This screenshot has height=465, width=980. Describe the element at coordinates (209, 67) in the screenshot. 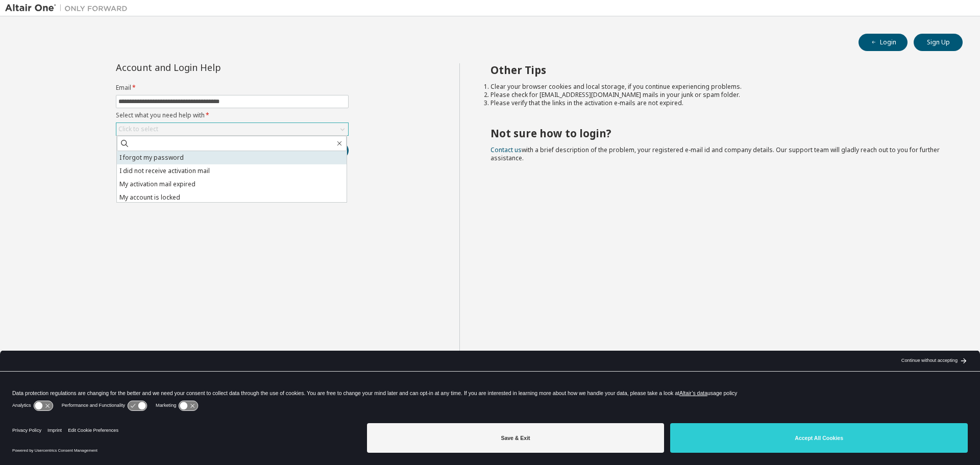

I see `div: Account and Login Help` at that location.